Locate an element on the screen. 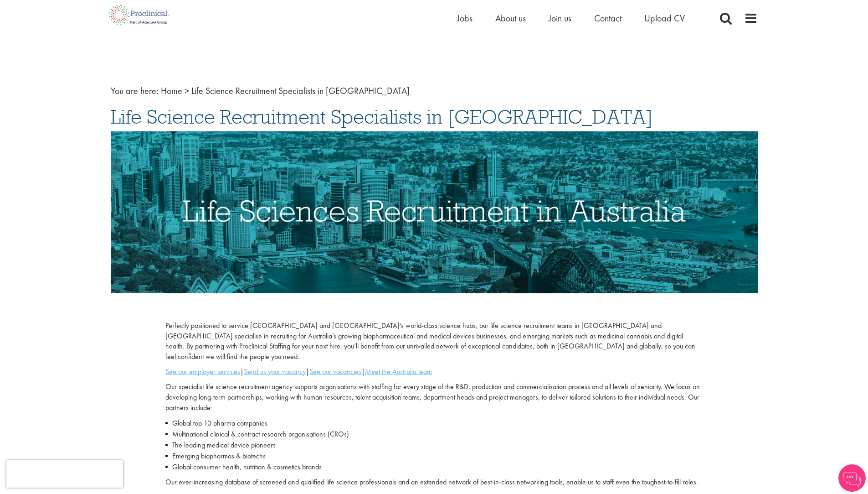 The width and height of the screenshot is (868, 494). span: You are here: is located at coordinates (135, 91).